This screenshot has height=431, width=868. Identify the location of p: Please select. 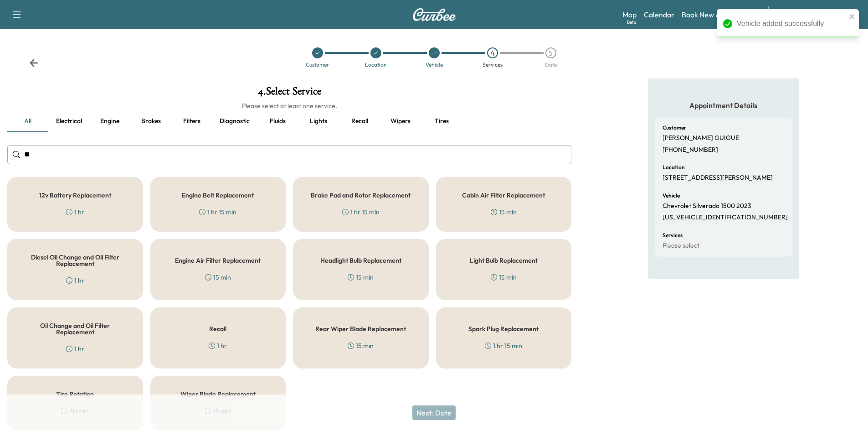
(681, 245).